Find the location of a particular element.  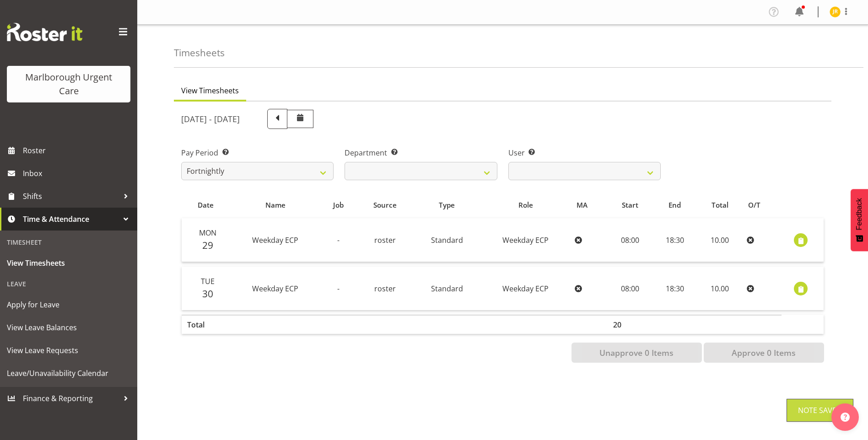

label: User is located at coordinates (584, 153).